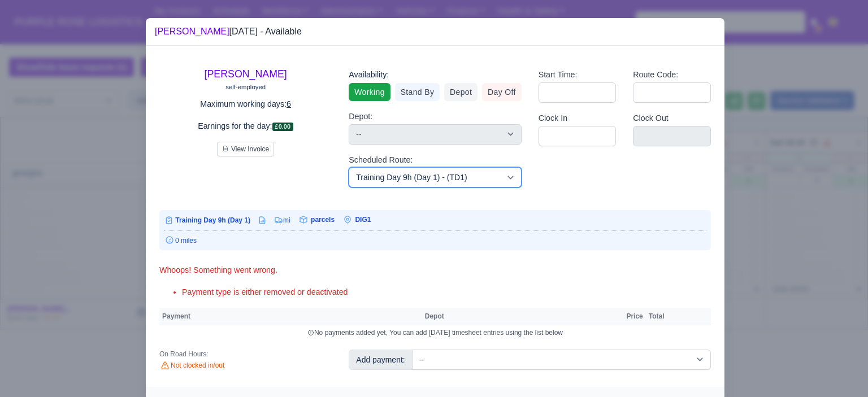  I want to click on div: Add payment:, so click(380, 360).